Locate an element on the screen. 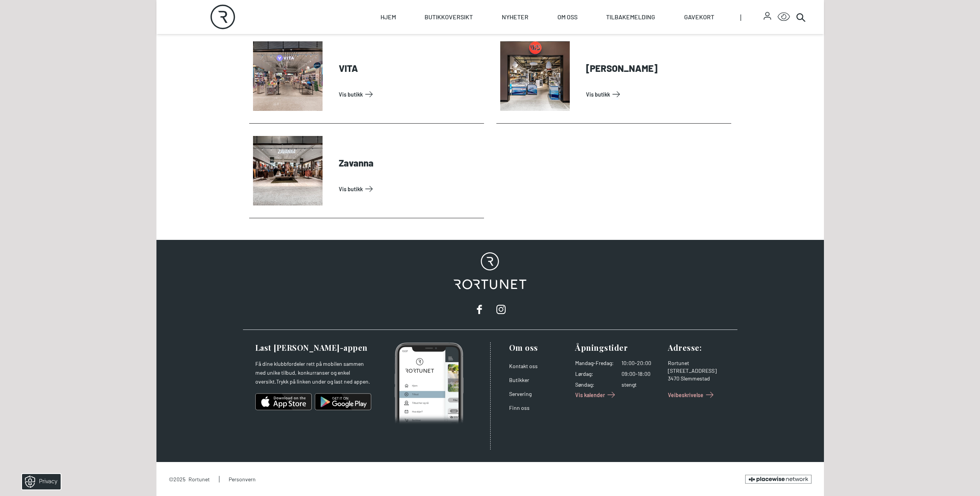 This screenshot has width=980, height=496. dd: 10:00-20:00 is located at coordinates (642, 363).